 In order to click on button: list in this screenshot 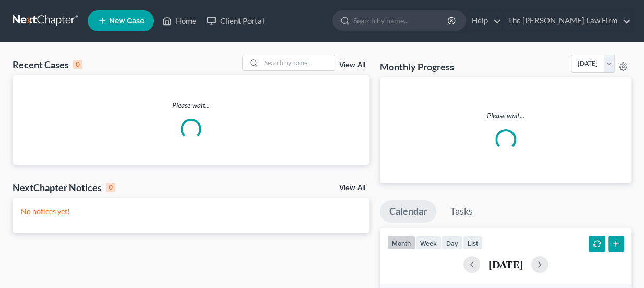, I will do `click(473, 243)`.